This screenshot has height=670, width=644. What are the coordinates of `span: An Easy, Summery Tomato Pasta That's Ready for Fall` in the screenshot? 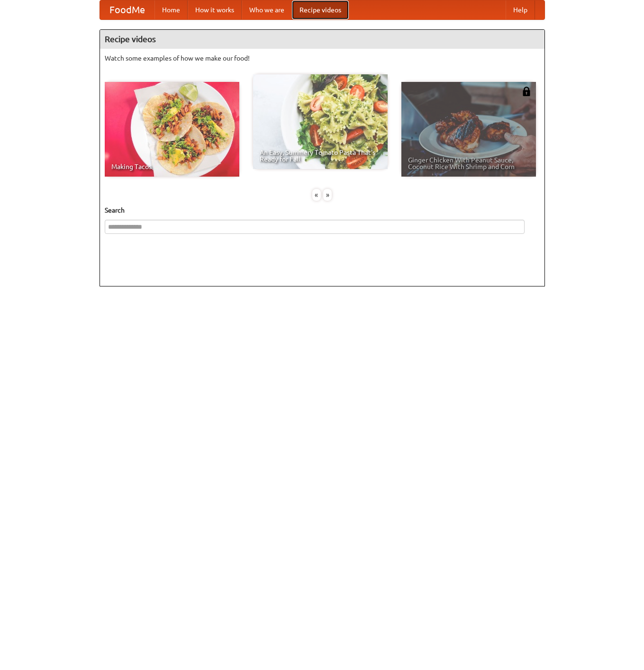 It's located at (320, 156).